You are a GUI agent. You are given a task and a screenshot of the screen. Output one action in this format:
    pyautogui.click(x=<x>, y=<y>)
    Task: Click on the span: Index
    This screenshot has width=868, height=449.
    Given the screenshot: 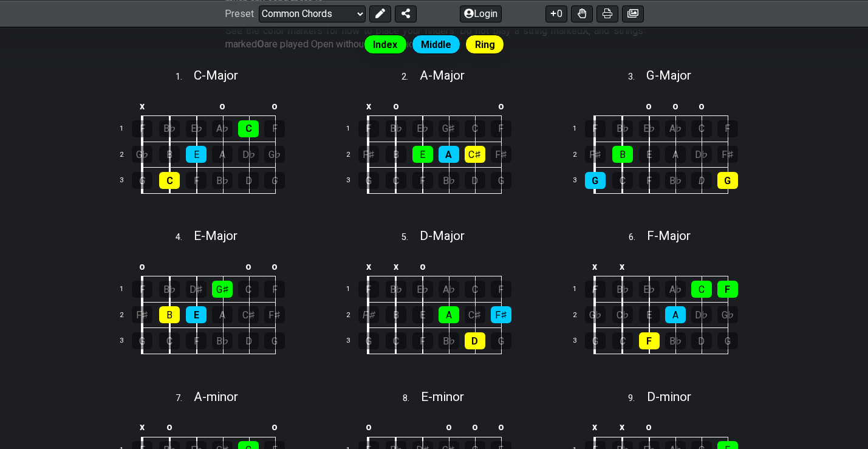 What is the action you would take?
    pyautogui.click(x=385, y=45)
    